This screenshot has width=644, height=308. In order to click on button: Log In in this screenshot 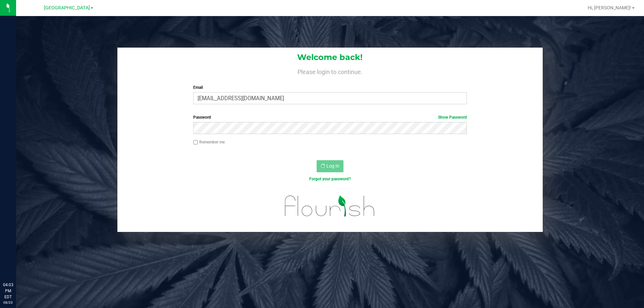, I will do `click(330, 166)`.